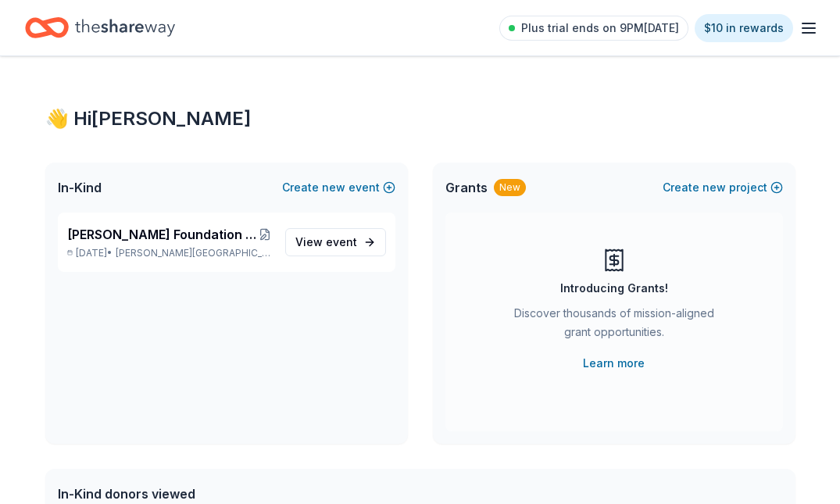  I want to click on span: event, so click(341, 241).